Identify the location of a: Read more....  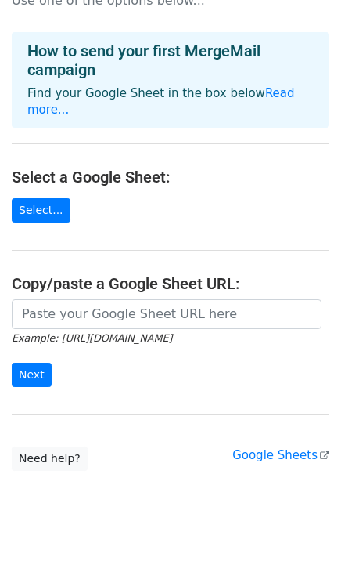
(161, 101).